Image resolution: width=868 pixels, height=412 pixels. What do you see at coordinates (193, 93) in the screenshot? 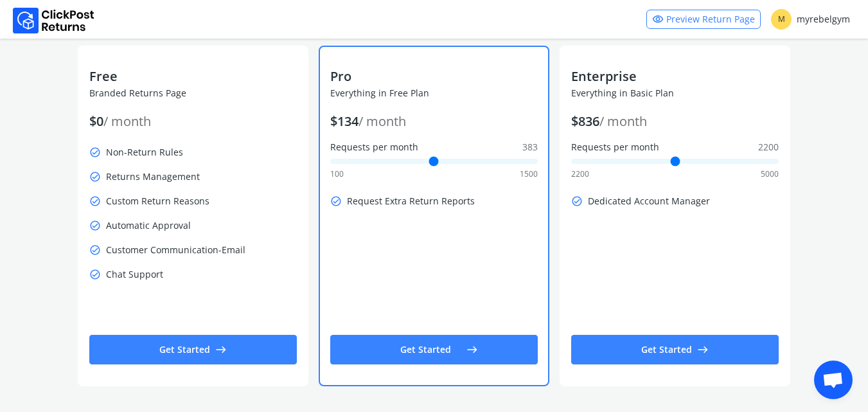
I see `p: Branded Returns Page` at bounding box center [193, 93].